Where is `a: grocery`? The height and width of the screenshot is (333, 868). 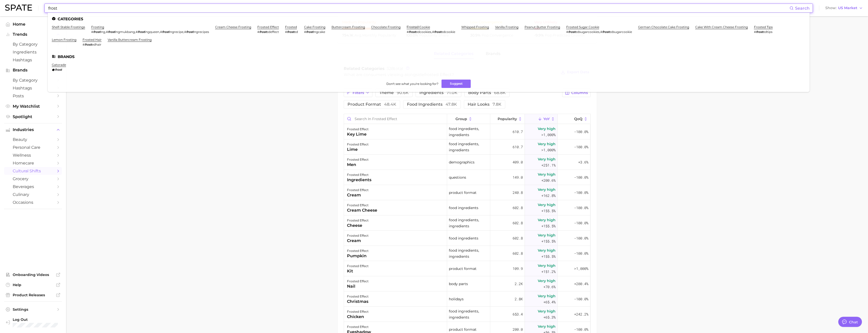
a: grocery is located at coordinates (33, 179).